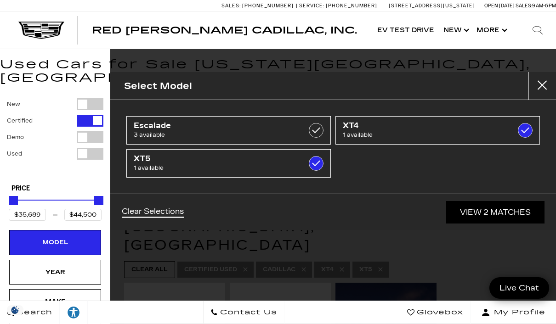 The height and width of the screenshot is (324, 556). Describe the element at coordinates (519, 288) in the screenshot. I see `a: Live Chat` at that location.